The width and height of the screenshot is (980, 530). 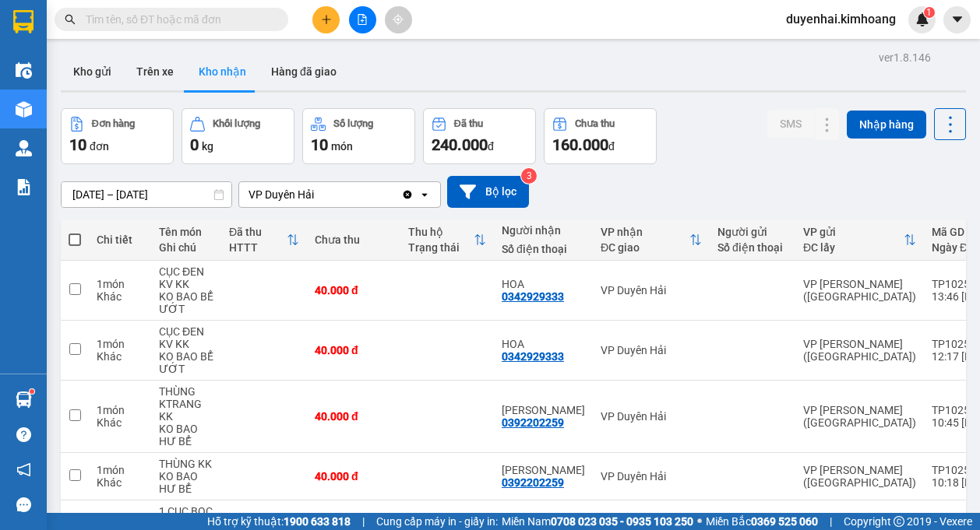 What do you see at coordinates (24, 434) in the screenshot?
I see `span: question-circle` at bounding box center [24, 434].